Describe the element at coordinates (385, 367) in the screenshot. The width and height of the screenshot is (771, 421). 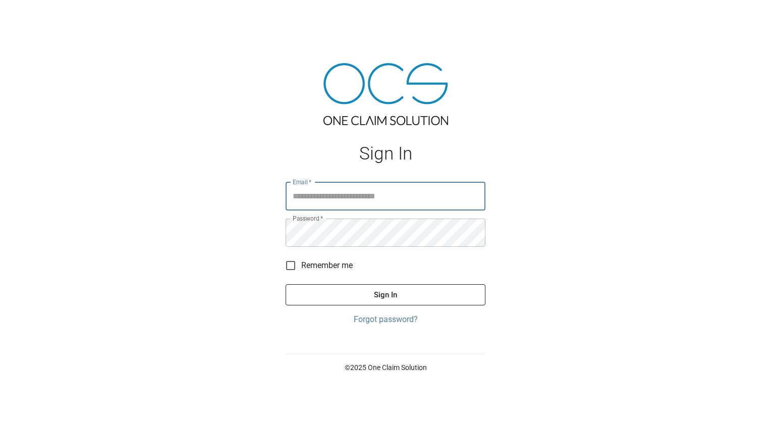
I see `p: © 2025 One Claim Solution` at that location.